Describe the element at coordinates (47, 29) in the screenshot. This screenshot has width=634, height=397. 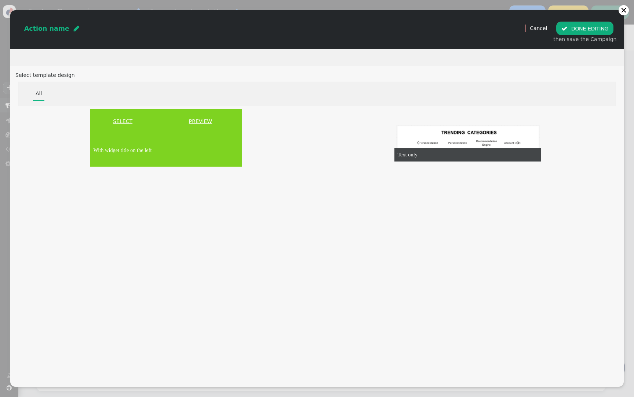
I see `span: Action name` at that location.